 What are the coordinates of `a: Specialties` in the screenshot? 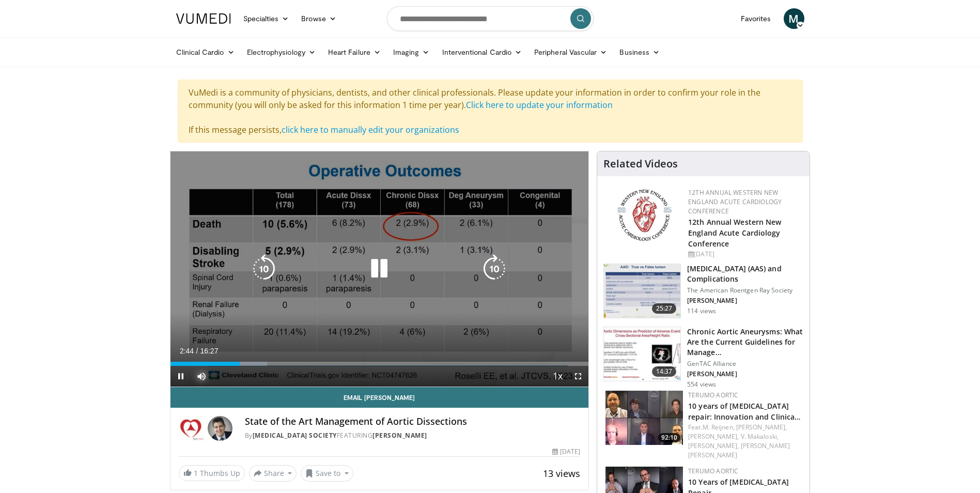 It's located at (266, 19).